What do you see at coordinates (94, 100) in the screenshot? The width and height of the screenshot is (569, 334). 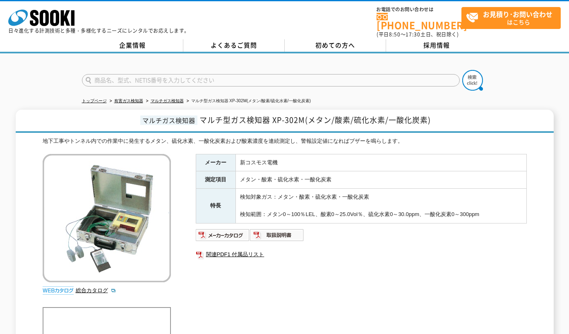 I see `a: トップページ` at bounding box center [94, 100].